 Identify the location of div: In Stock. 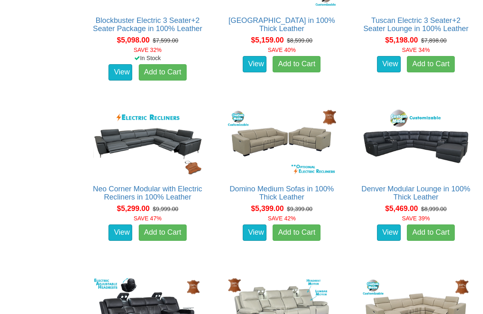
(148, 58).